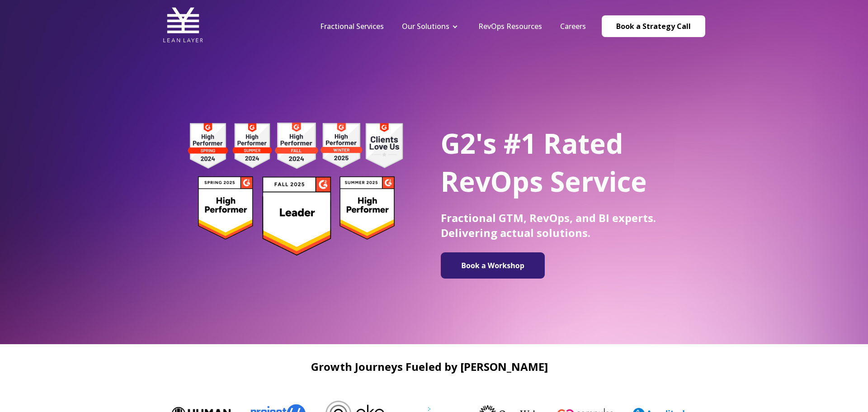 The height and width of the screenshot is (412, 868). What do you see at coordinates (453, 26) in the screenshot?
I see `div: Navigation Menu` at bounding box center [453, 26].